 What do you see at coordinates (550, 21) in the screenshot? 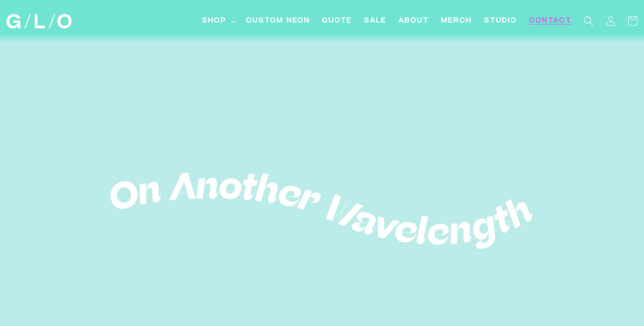
I see `a: Contact` at bounding box center [550, 21].